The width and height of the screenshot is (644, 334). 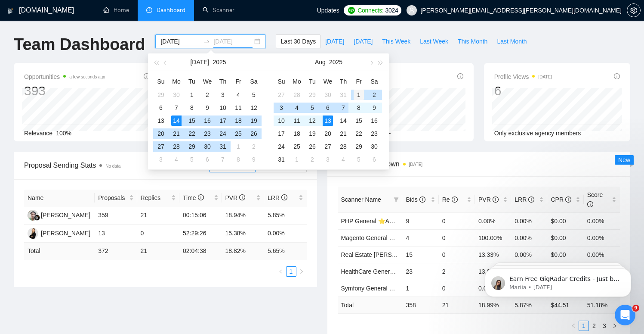 I want to click on td: 2025-08-12, so click(x=312, y=121).